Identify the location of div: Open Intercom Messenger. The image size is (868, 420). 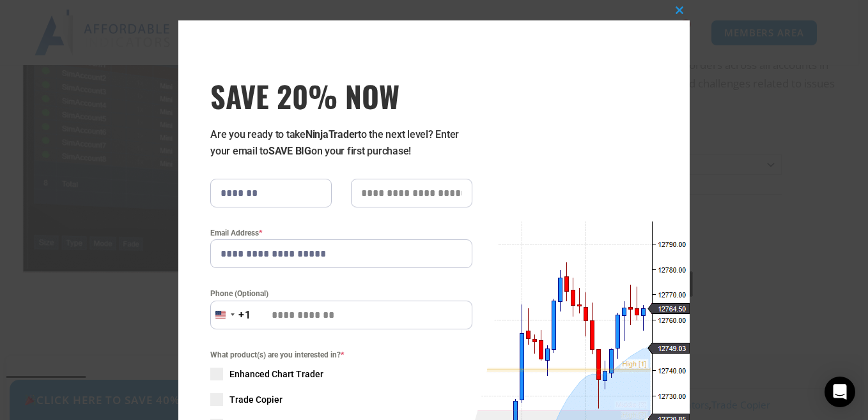
(840, 392).